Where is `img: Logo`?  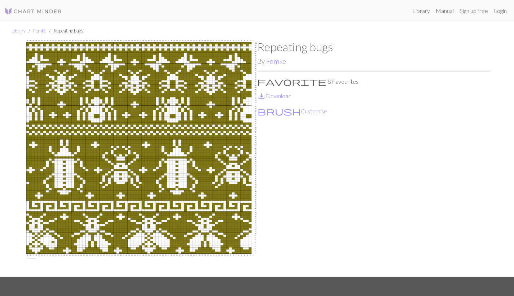 img: Logo is located at coordinates (33, 11).